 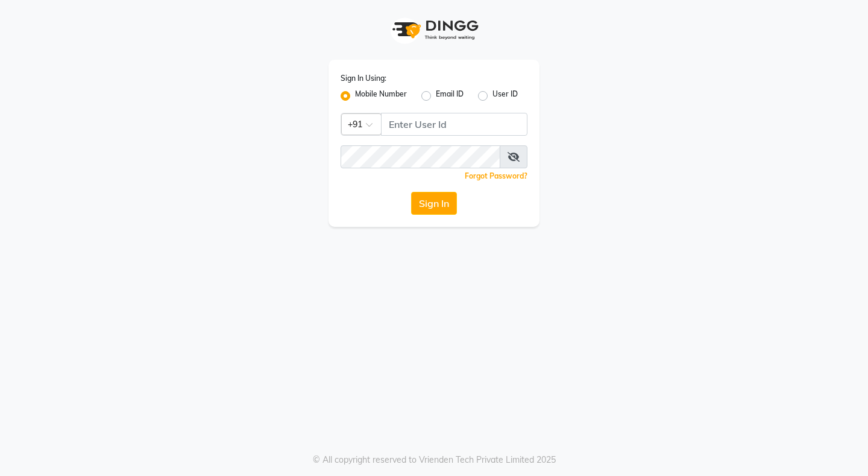 What do you see at coordinates (434, 29) in the screenshot?
I see `img: logo1.svg` at bounding box center [434, 29].